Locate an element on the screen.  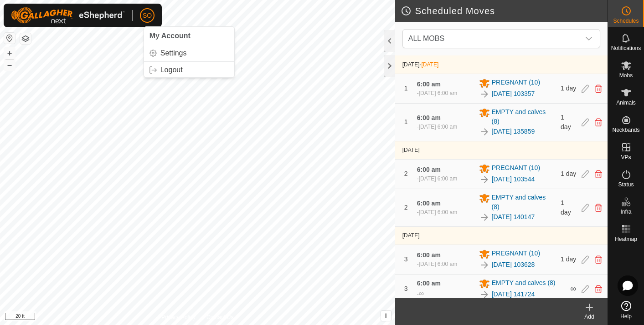
span: Settings is located at coordinates (174, 53).